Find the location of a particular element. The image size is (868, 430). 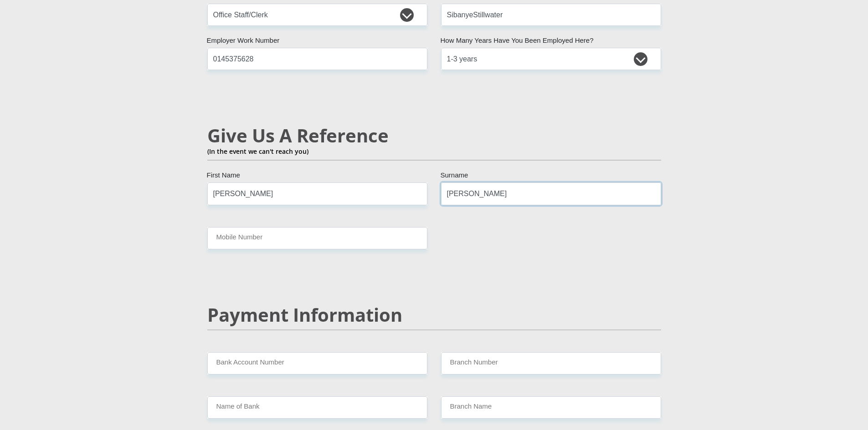

h2: Give Us A Reference is located at coordinates (434, 135).